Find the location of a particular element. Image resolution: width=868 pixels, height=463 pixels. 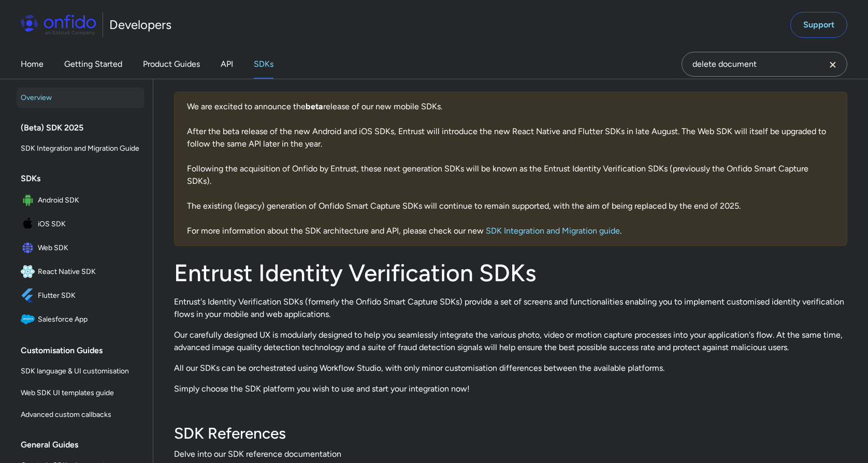

a: API is located at coordinates (227, 65).